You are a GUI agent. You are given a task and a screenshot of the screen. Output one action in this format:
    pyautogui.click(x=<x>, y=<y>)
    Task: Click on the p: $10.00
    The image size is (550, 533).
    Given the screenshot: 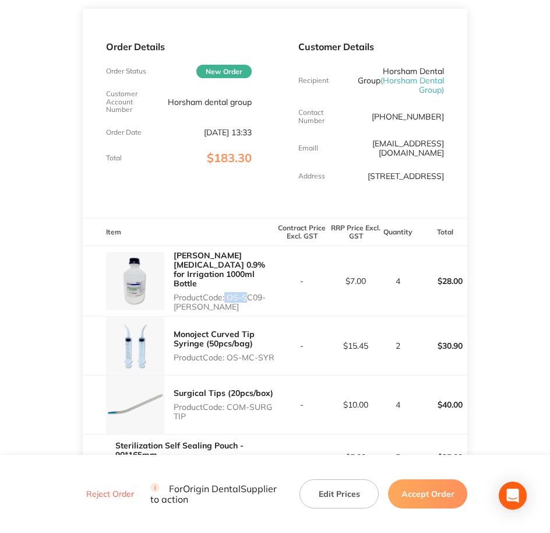 What is the action you would take?
    pyautogui.click(x=356, y=405)
    